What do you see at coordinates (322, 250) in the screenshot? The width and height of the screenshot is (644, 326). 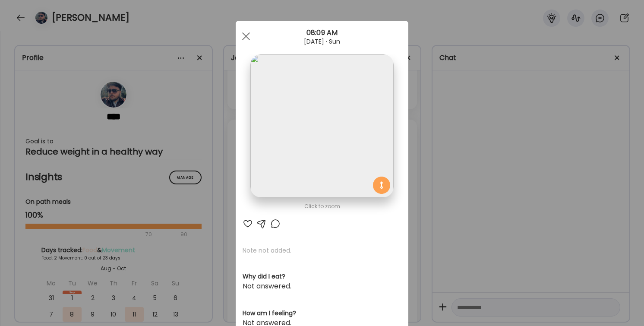 I see `p: Note not added.` at bounding box center [322, 250].